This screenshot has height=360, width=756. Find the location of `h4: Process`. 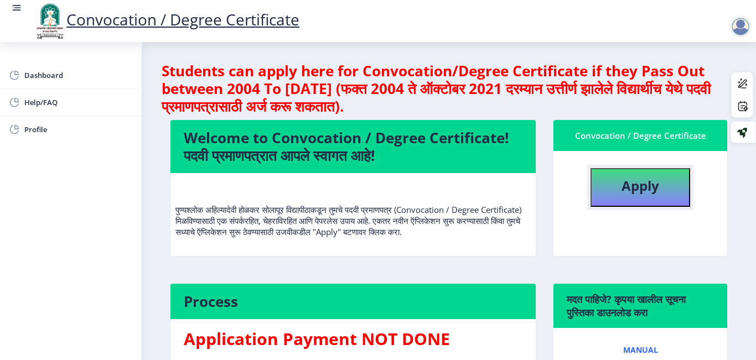

h4: Process is located at coordinates (353, 302).